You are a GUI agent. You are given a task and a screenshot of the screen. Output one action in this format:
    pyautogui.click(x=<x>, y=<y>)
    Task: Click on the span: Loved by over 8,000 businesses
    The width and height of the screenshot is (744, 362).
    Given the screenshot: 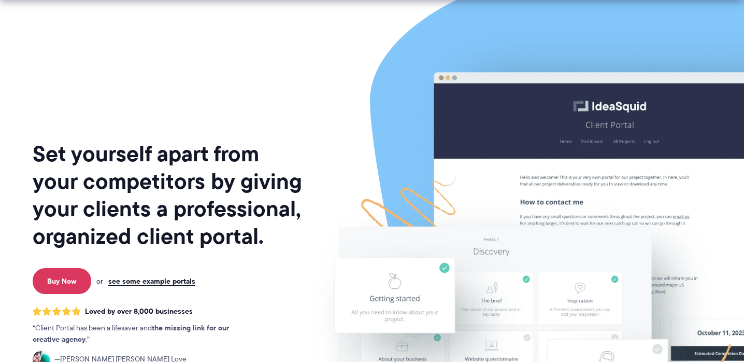 What is the action you would take?
    pyautogui.click(x=139, y=311)
    